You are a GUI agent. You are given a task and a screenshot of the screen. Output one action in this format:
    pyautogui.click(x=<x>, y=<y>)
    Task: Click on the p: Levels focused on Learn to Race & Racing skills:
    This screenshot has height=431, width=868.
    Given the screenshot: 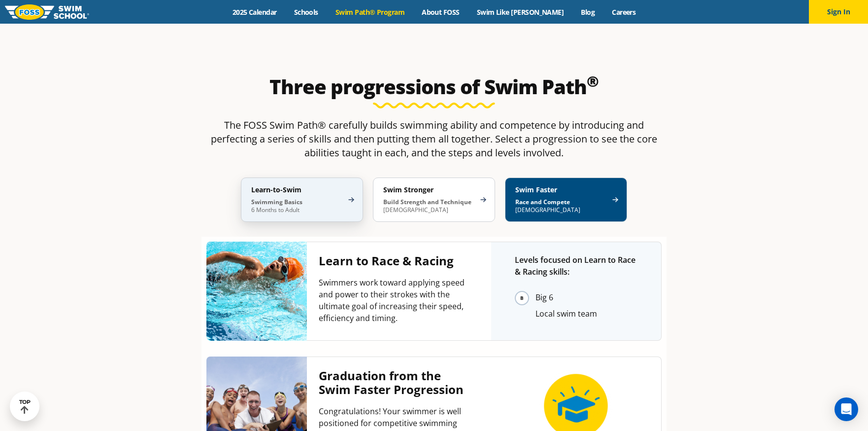 What is the action you would take?
    pyautogui.click(x=576, y=266)
    